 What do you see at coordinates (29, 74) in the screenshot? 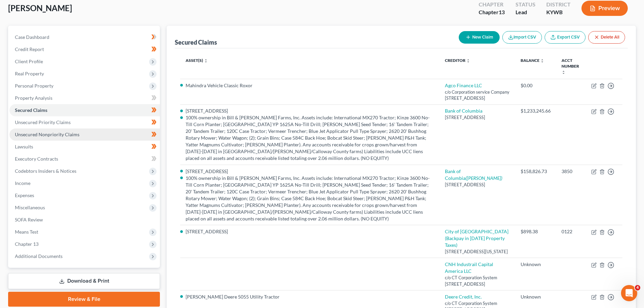
I see `span: Real Property` at bounding box center [29, 74].